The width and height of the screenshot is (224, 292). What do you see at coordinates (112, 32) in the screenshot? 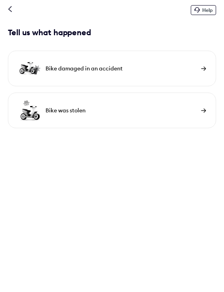
I see `div: Tell us what happened` at bounding box center [112, 32].